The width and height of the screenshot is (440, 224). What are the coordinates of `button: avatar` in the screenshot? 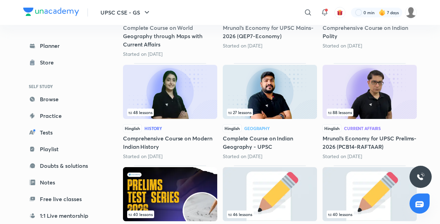 It's located at (340, 12).